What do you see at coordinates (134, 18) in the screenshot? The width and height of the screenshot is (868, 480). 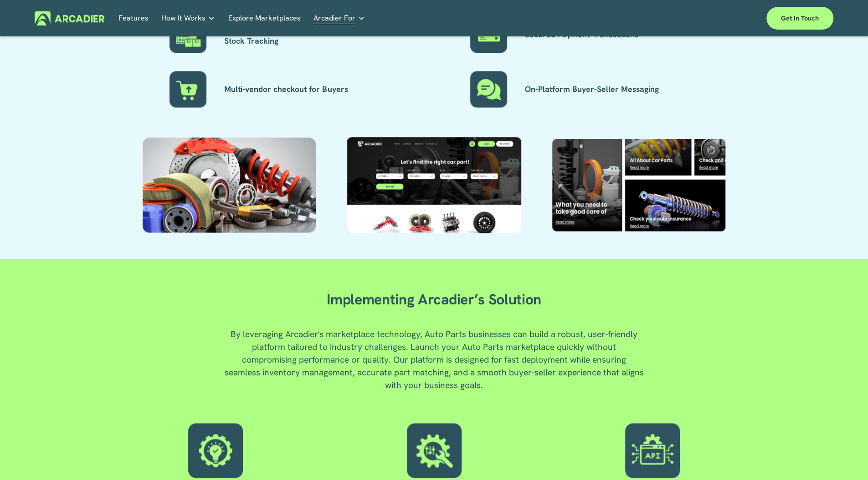 I see `a: Features` at bounding box center [134, 18].